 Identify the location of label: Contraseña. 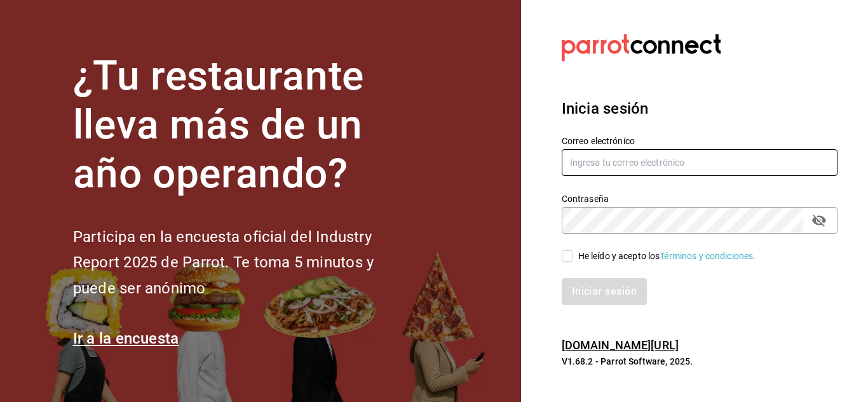
(699, 199).